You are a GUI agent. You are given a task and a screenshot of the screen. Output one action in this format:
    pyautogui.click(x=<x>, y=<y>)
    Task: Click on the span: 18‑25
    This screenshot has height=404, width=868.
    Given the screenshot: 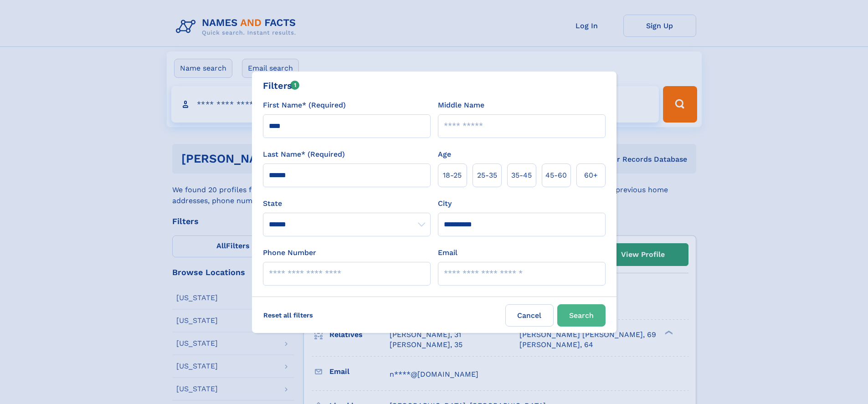 What is the action you would take?
    pyautogui.click(x=452, y=176)
    